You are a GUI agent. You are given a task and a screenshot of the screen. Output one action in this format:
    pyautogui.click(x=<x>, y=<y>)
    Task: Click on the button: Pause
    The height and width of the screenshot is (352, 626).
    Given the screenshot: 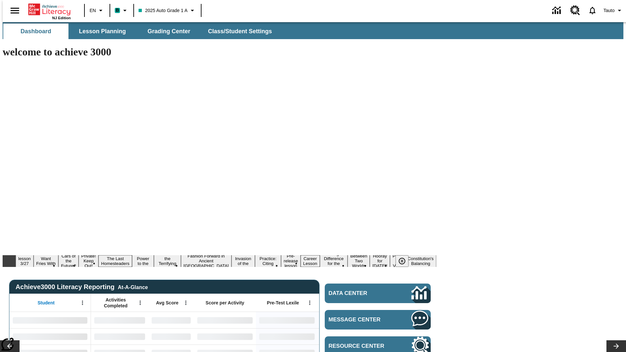 What is the action you would take?
    pyautogui.click(x=402, y=261)
    